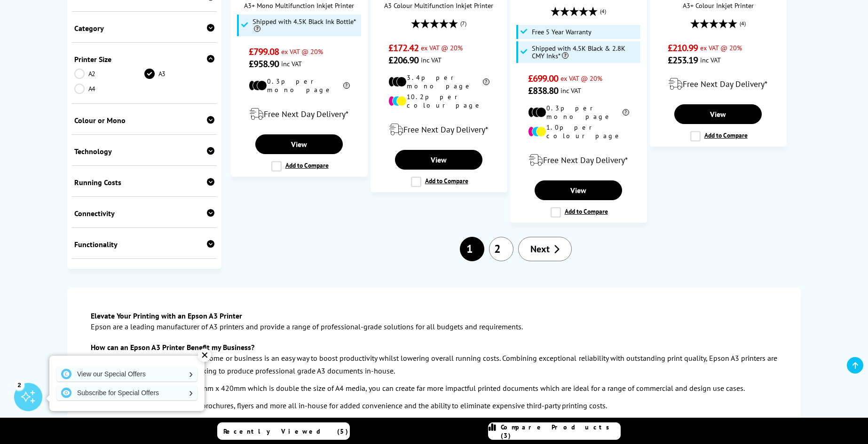 The image size is (868, 444). What do you see at coordinates (144, 245) in the screenshot?
I see `div: Functionality` at bounding box center [144, 245].